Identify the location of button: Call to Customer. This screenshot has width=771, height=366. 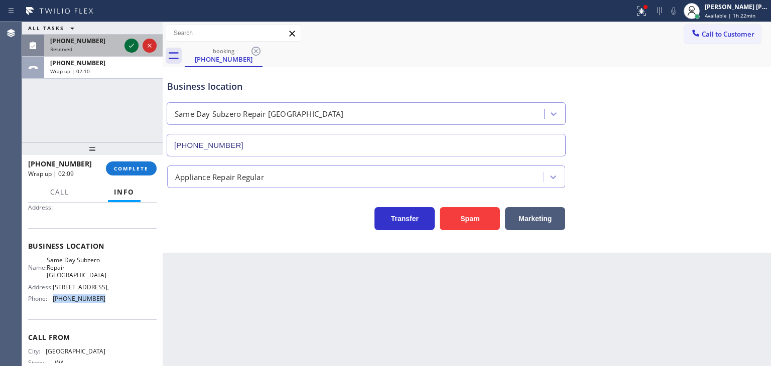
(722, 34).